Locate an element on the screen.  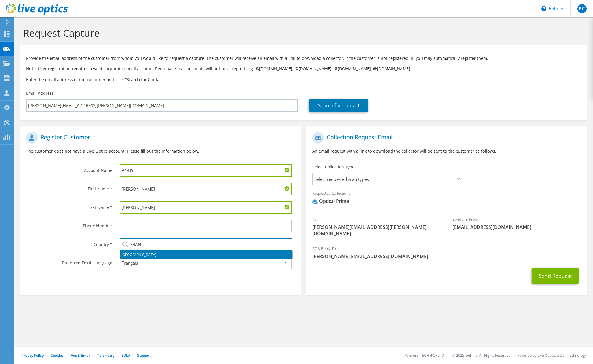
p: An email request with a link to download the collector will be sent to the customer as follows. is located at coordinates (447, 151).